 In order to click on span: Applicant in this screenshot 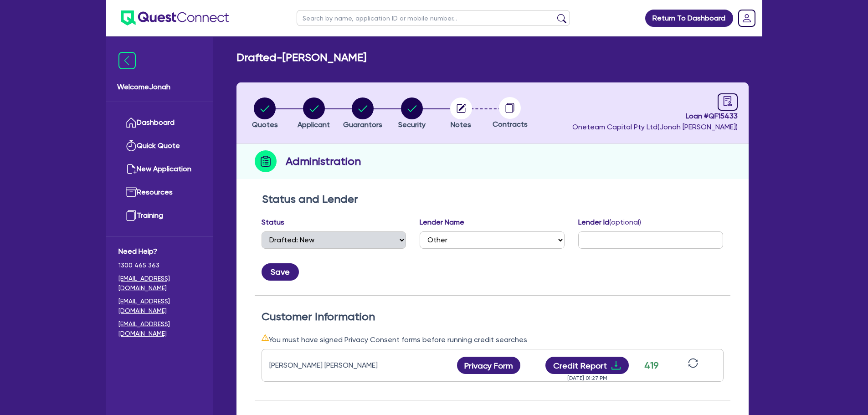, I will do `click(313, 125)`.